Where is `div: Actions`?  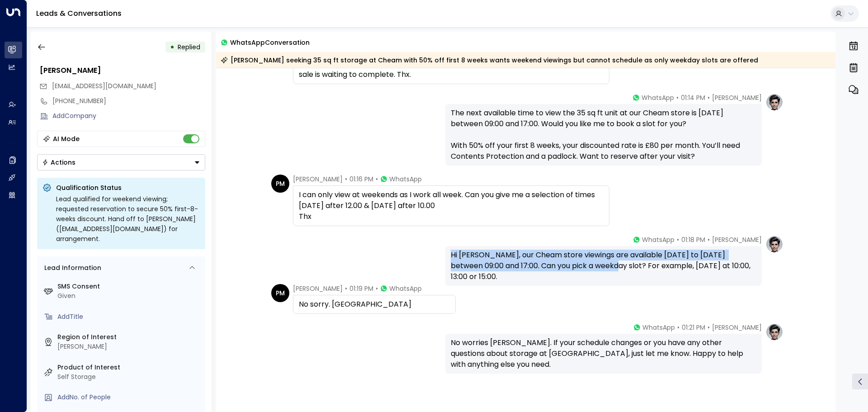 div: Actions is located at coordinates (59, 163).